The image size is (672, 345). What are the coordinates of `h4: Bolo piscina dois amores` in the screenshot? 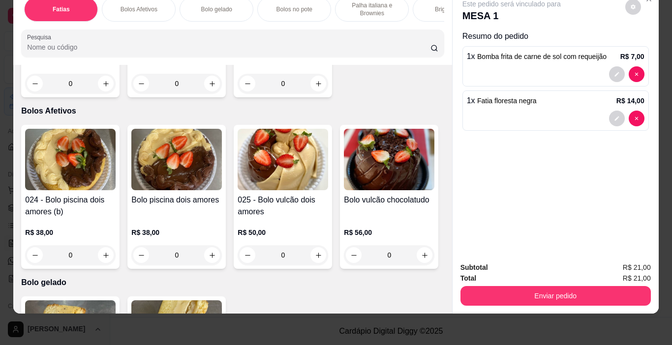 It's located at (177, 200).